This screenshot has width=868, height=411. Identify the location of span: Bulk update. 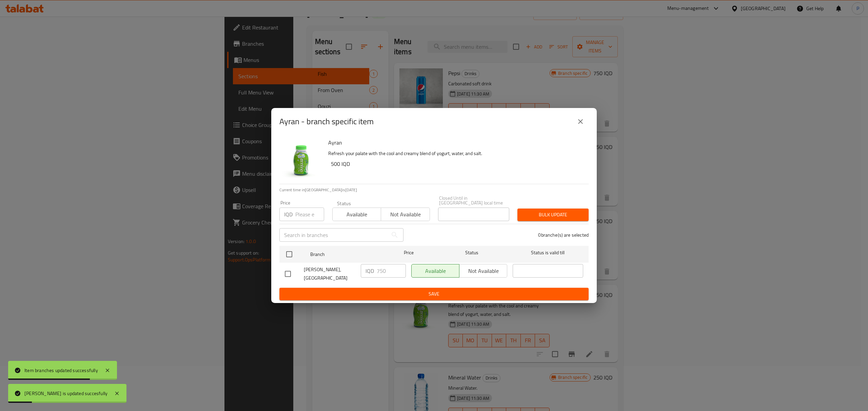
(553, 215).